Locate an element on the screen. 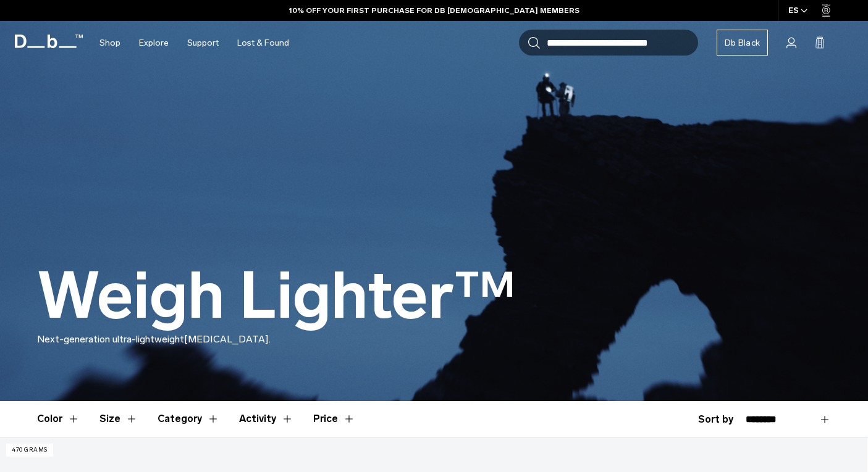  p: 470 grams is located at coordinates (29, 450).